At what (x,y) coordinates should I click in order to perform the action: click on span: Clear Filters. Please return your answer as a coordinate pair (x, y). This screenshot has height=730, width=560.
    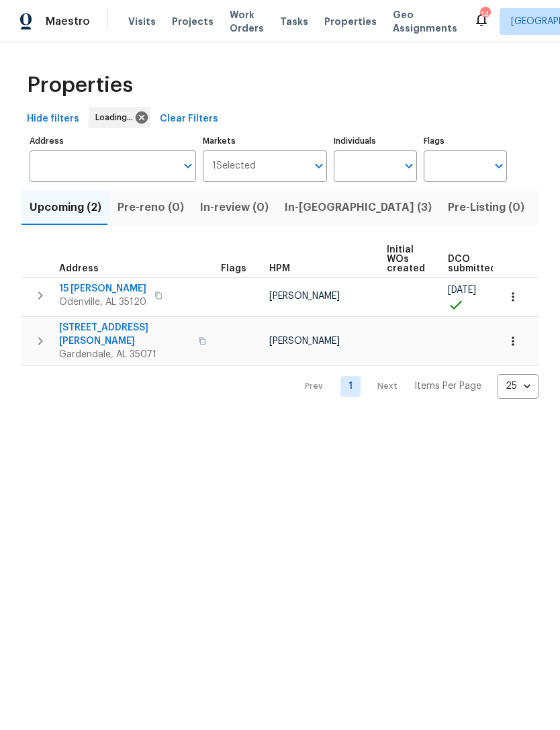
    Looking at the image, I should click on (188, 119).